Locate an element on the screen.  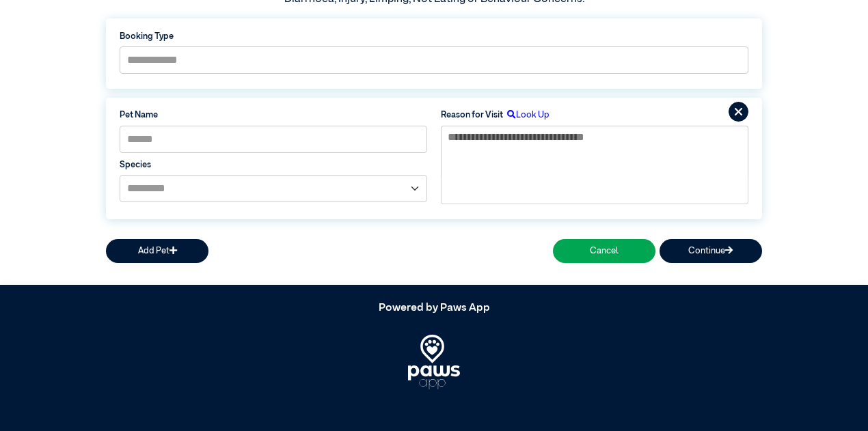
label: Booking Type is located at coordinates (434, 36).